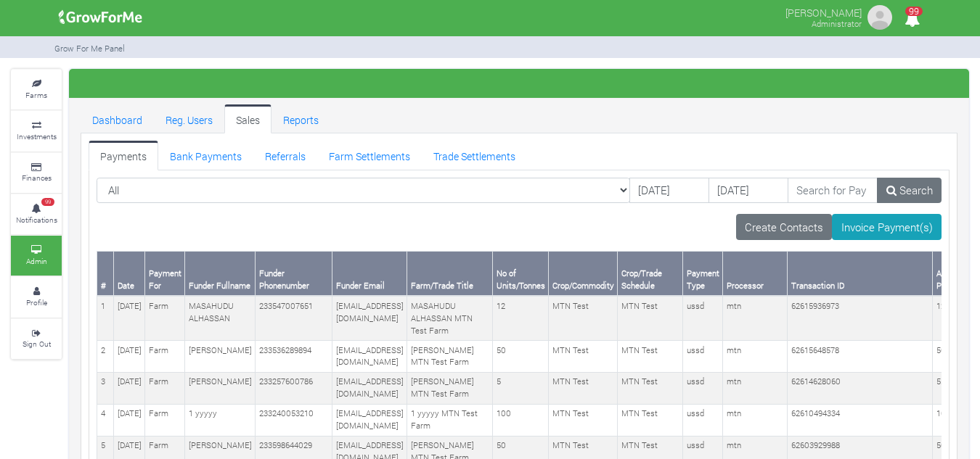  I want to click on a: Investments, so click(36, 131).